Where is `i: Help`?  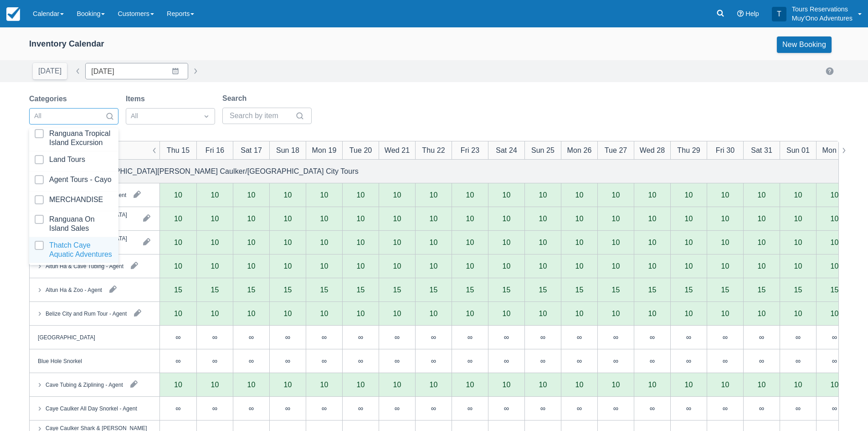 i: Help is located at coordinates (741, 14).